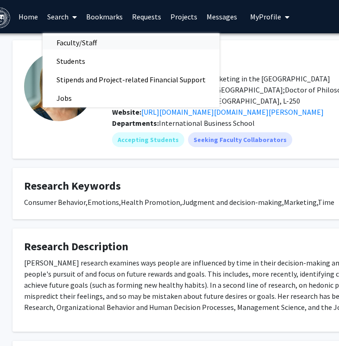 Image resolution: width=339 pixels, height=346 pixels. Describe the element at coordinates (135, 123) in the screenshot. I see `b: Departments:` at that location.